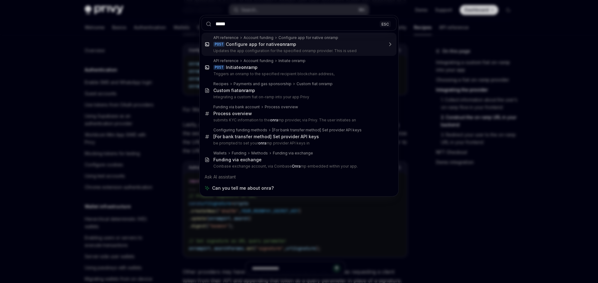 The image size is (598, 283). Describe the element at coordinates (239, 153) in the screenshot. I see `div: Funding` at that location.